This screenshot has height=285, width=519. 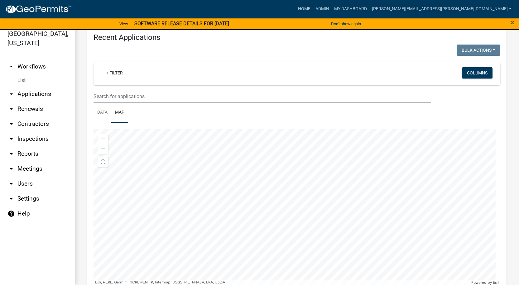 What do you see at coordinates (485, 282) in the screenshot?
I see `div: Powered by` at bounding box center [485, 282].